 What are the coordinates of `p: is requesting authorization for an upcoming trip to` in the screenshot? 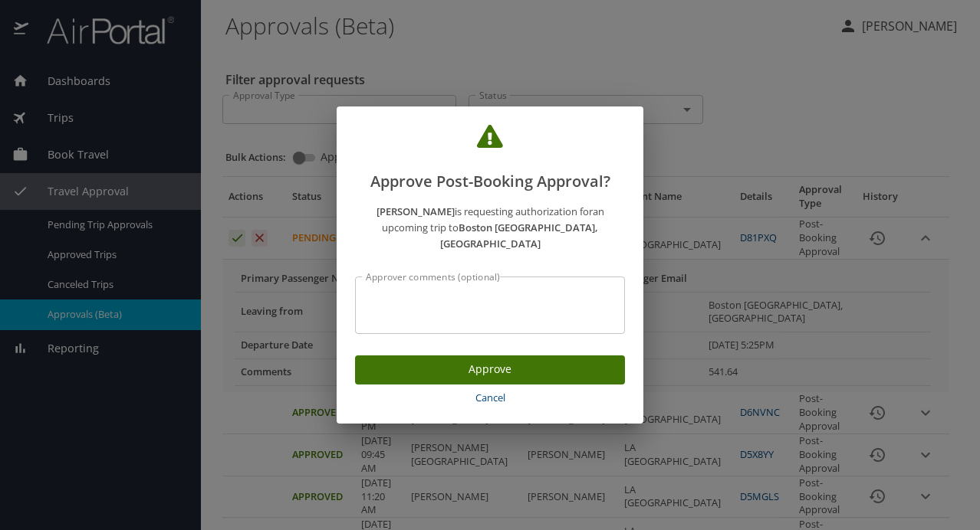 It's located at (490, 228).